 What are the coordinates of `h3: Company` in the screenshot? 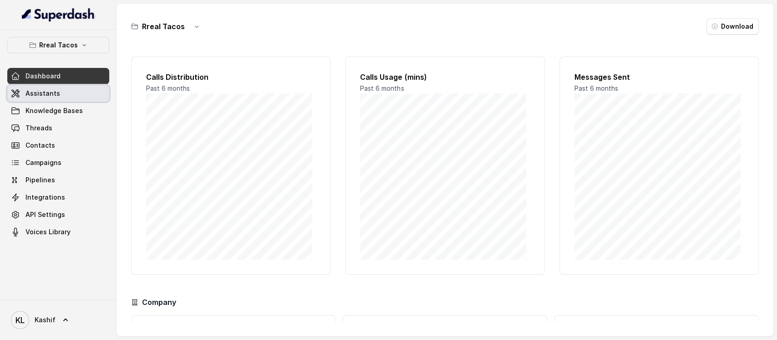 It's located at (159, 302).